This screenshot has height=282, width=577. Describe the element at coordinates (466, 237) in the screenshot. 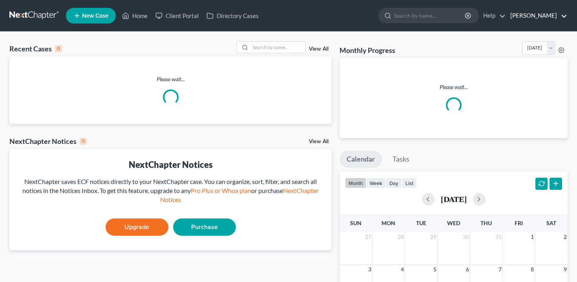

I see `span: 30` at that location.